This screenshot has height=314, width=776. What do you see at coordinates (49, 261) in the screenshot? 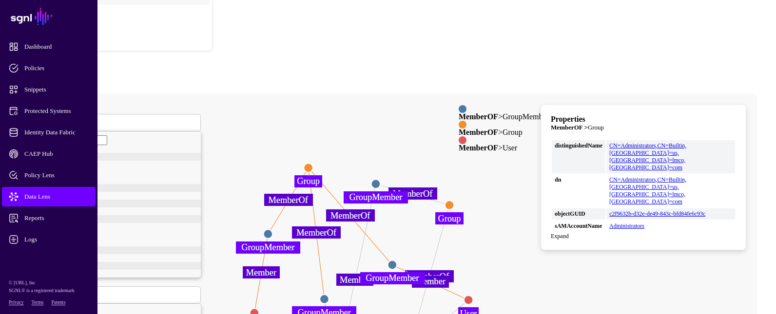
I see `a: Admin` at bounding box center [49, 261].